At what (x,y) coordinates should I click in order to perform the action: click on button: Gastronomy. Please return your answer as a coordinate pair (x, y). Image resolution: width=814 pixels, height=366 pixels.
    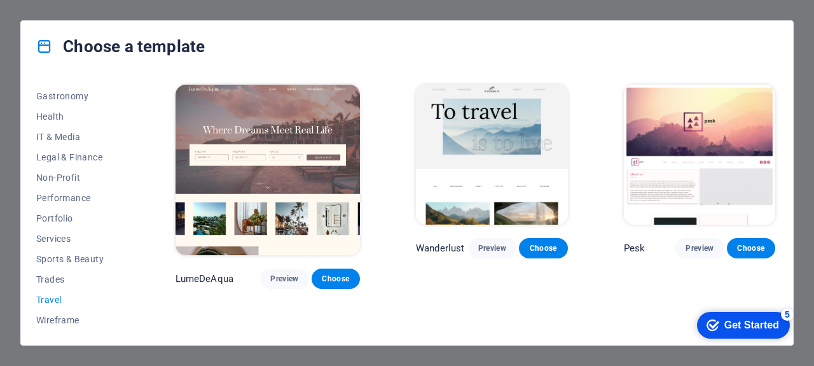
    Looking at the image, I should click on (78, 96).